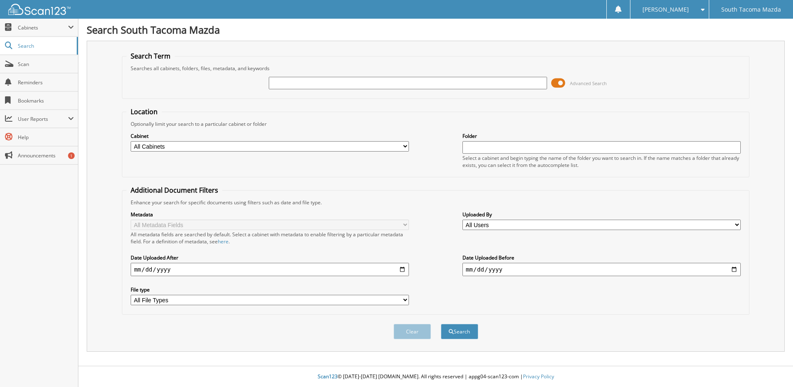 The image size is (793, 387). Describe the element at coordinates (270, 238) in the screenshot. I see `div: All metadata fields are searched by default. Select a cabinet with metadata to enable filtering b...` at that location.